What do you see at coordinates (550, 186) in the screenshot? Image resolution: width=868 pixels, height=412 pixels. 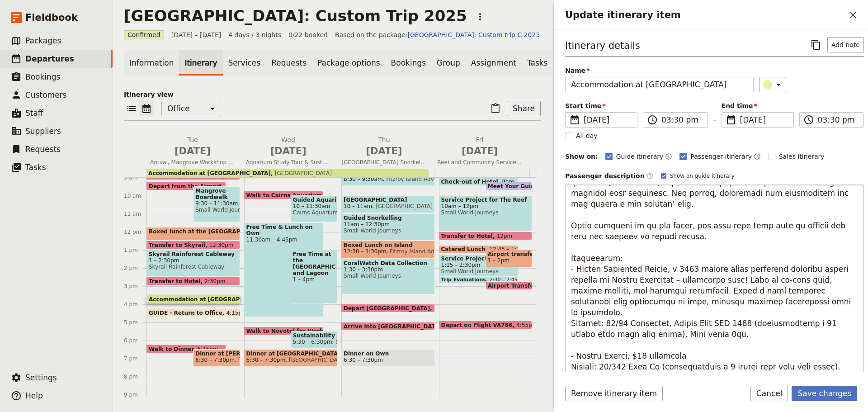 I see `span: Meet Your Guide in Reception & Depart` at bounding box center [550, 186].